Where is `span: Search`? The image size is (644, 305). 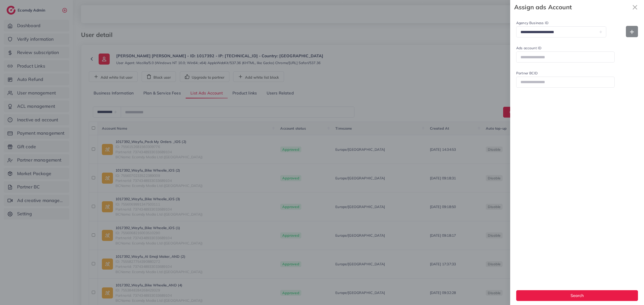 span: Search is located at coordinates (577, 296).